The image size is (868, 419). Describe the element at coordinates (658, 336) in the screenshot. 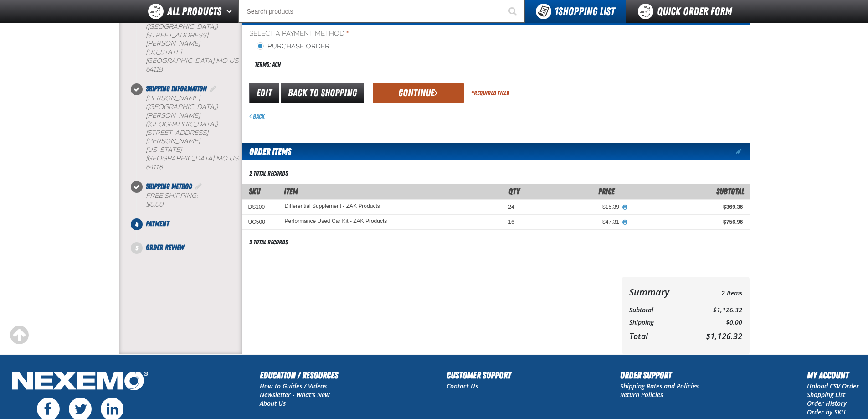

I see `th: Total` at that location.